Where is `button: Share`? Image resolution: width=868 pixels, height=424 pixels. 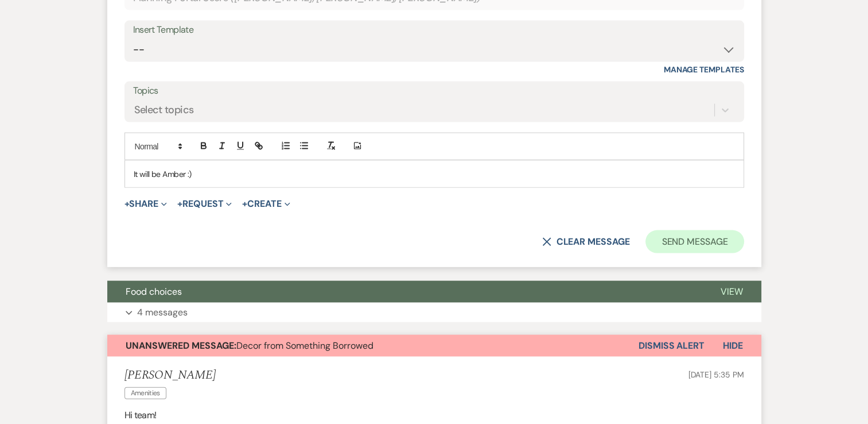 button: Share is located at coordinates (145, 204).